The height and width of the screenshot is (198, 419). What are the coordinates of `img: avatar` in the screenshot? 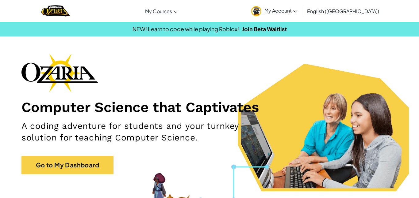 It's located at (256, 11).